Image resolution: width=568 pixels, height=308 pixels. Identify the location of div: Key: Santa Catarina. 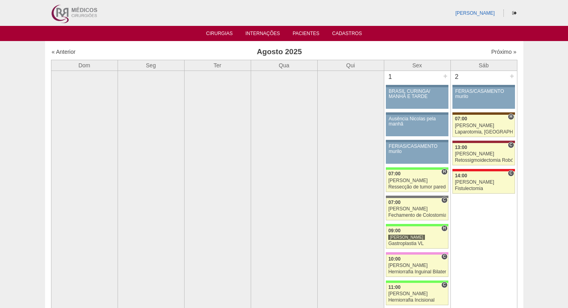
(417, 197).